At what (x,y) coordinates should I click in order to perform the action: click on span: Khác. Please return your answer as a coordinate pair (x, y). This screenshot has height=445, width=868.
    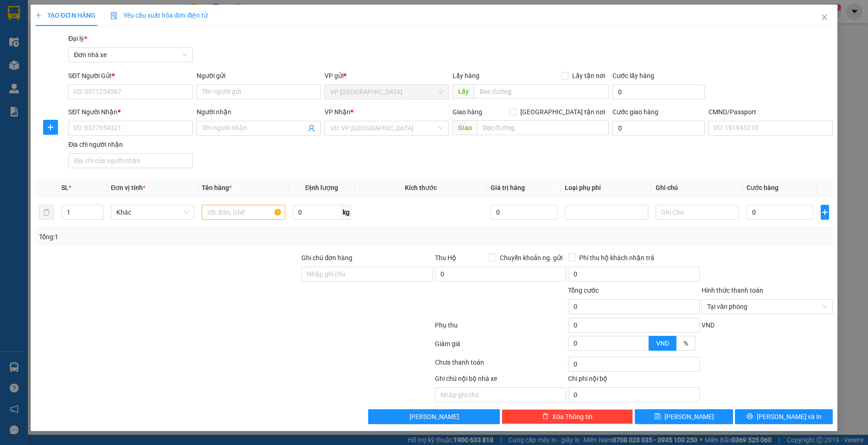
    Looking at the image, I should click on (153, 212).